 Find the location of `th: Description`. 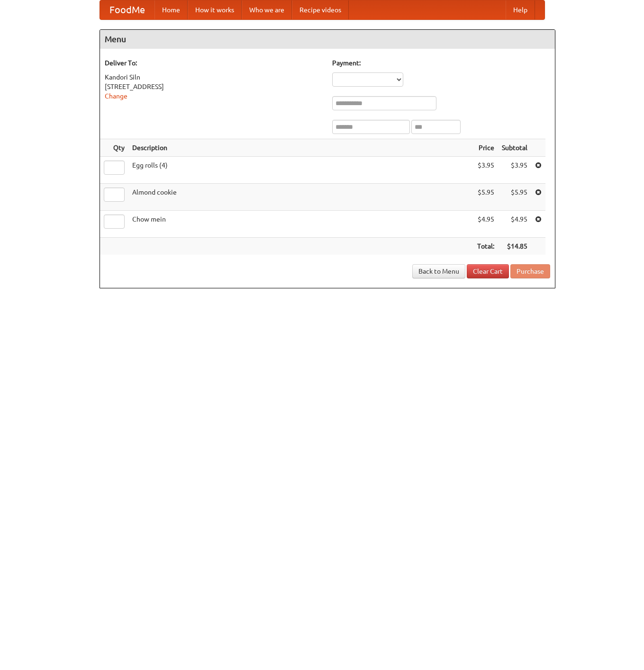

th: Description is located at coordinates (301, 148).